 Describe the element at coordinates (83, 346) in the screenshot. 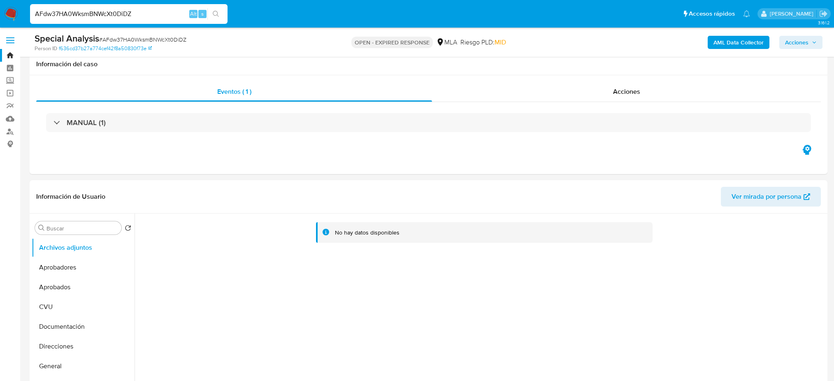

I see `button: Direcciones` at that location.